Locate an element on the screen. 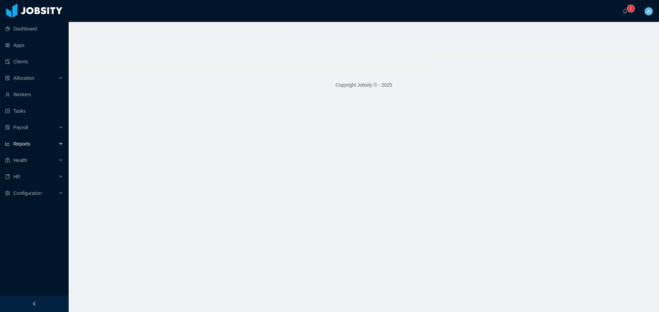  span: Health is located at coordinates (20, 161).